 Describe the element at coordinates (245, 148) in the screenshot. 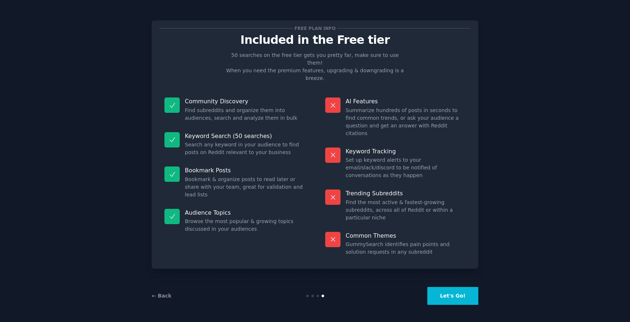

I see `dd: Search any keyword in your audience to find posts on Reddit relevant to your business` at that location.